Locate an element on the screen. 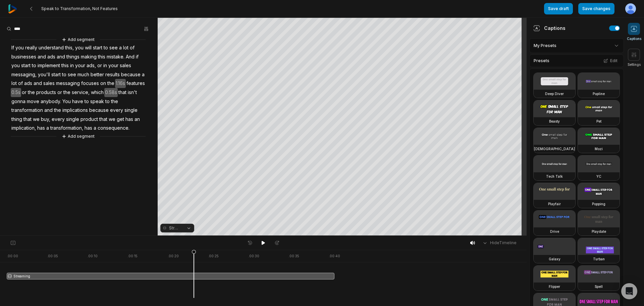 The image size is (644, 306). span: you is located at coordinates (79, 48).